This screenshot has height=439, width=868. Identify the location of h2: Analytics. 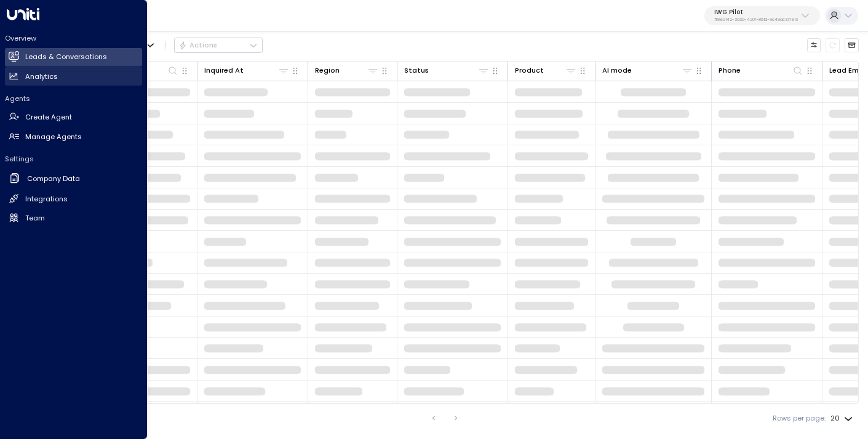
(41, 76).